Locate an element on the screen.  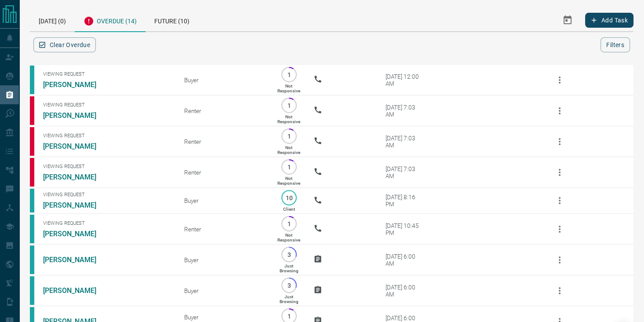
button: Clear Overdue is located at coordinates (65, 45).